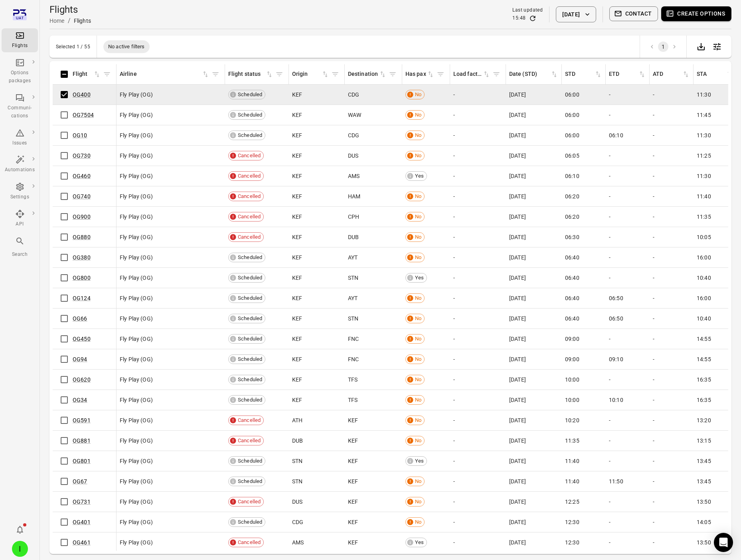 Image resolution: width=741 pixels, height=560 pixels. What do you see at coordinates (572, 278) in the screenshot?
I see `span: 06:40` at bounding box center [572, 278].